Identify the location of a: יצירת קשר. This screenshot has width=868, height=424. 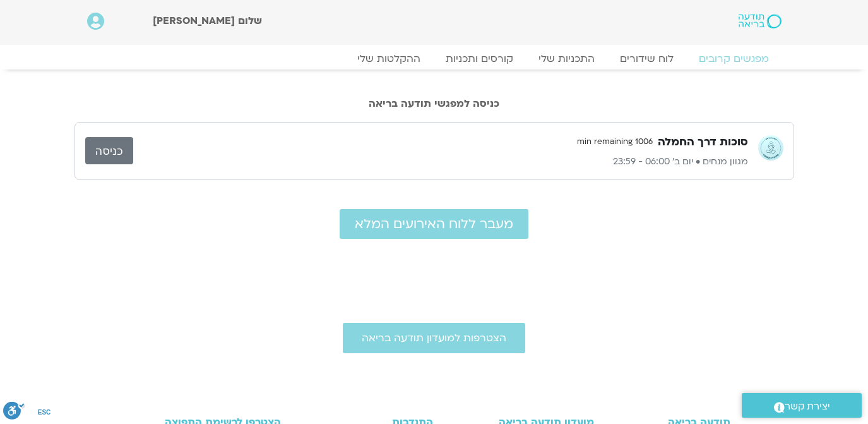
(802, 405).